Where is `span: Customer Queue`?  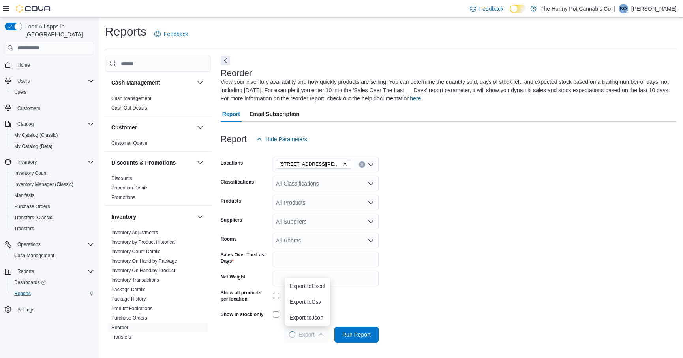 span: Customer Queue is located at coordinates (129, 143).